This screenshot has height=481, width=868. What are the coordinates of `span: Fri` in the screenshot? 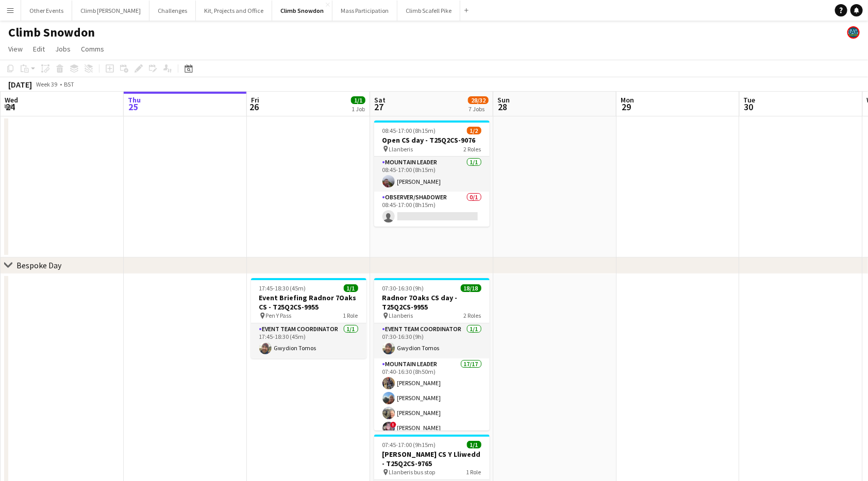 It's located at (255, 100).